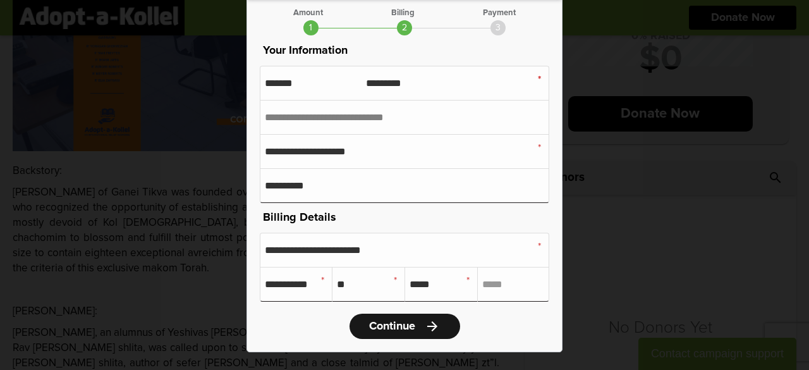 The width and height of the screenshot is (809, 370). I want to click on a: Continuearrow_forward, so click(405, 326).